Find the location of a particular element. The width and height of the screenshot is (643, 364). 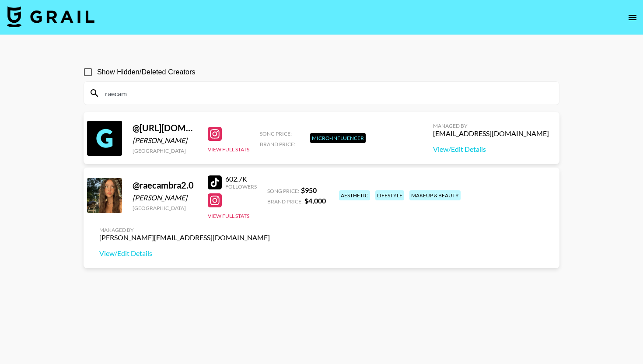

div: makeup & beauty is located at coordinates (435, 195).